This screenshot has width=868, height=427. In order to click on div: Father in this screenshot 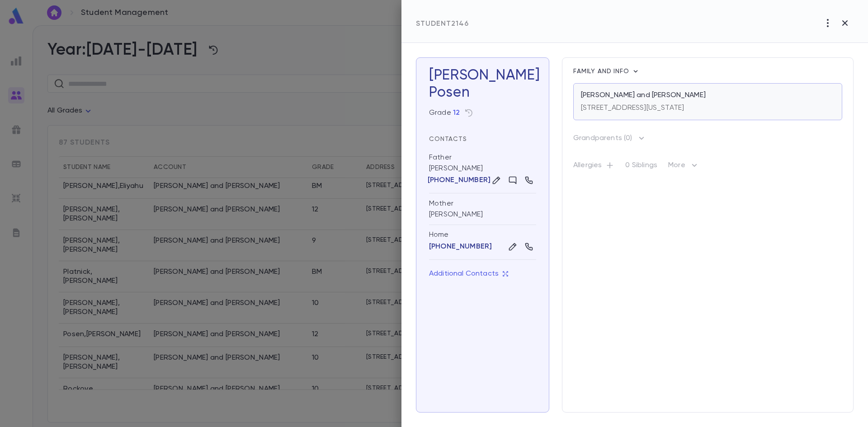, I will do `click(440, 158)`.